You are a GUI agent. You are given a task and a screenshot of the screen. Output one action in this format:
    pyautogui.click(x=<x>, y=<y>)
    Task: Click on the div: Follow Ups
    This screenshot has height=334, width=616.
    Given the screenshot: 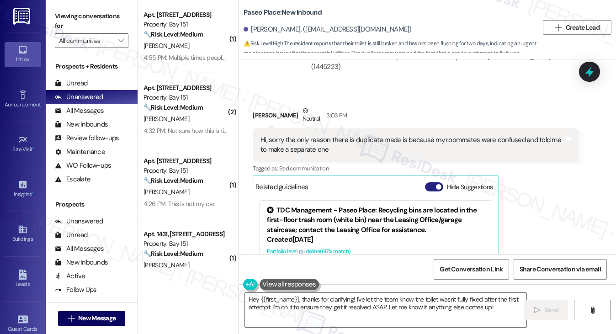 What is the action you would take?
    pyautogui.click(x=76, y=290)
    